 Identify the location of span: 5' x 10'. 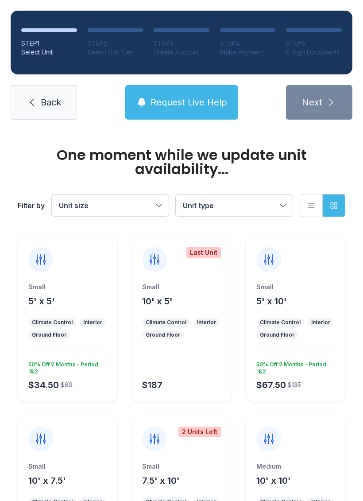
(272, 301).